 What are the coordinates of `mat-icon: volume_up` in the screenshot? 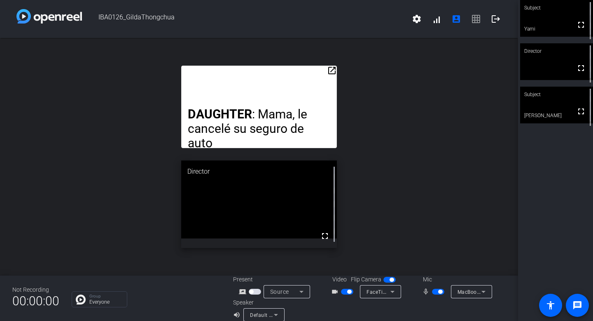 It's located at (238, 314).